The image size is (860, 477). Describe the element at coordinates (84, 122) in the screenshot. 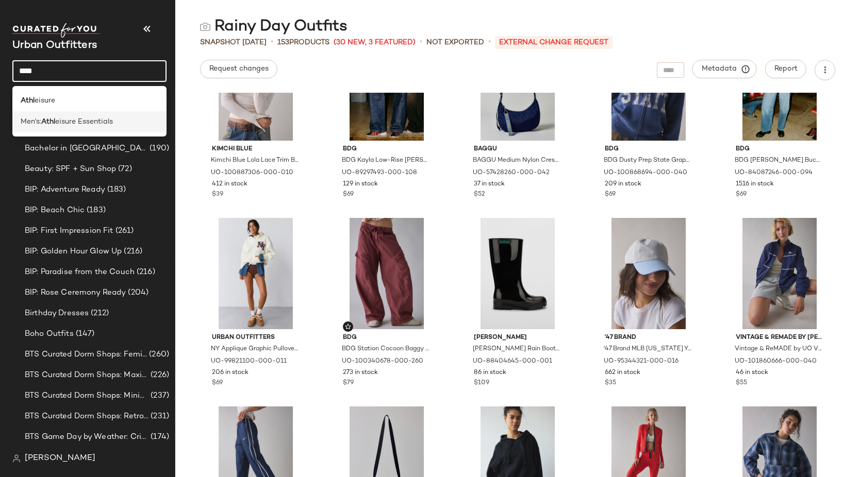

I see `span: eisure Essentials` at that location.